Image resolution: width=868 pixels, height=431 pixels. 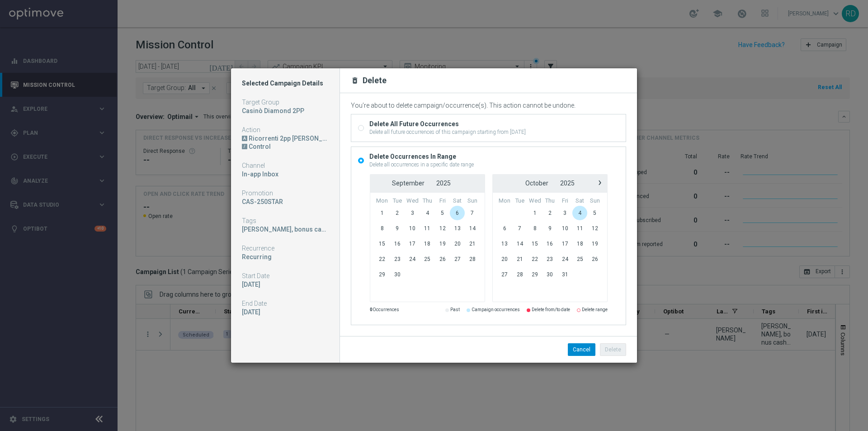 What do you see at coordinates (285, 193) in the screenshot?
I see `div: Promotion` at bounding box center [285, 193].